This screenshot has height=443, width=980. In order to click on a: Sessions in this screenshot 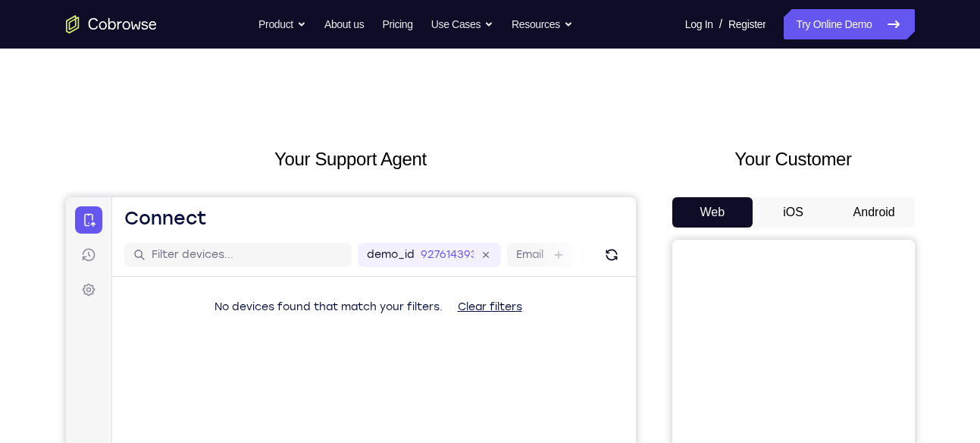, I will do `click(23, 58)`.